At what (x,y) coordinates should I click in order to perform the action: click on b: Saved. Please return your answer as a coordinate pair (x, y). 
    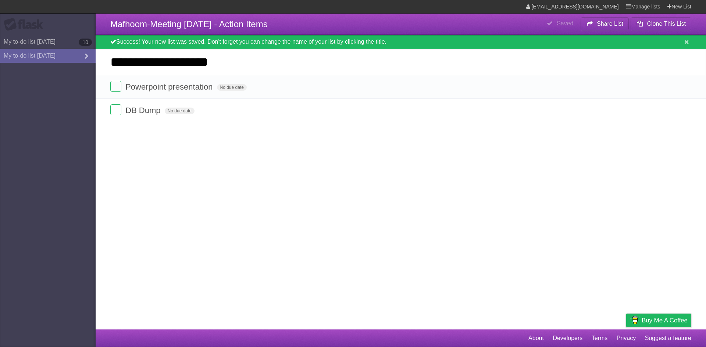
    Looking at the image, I should click on (565, 23).